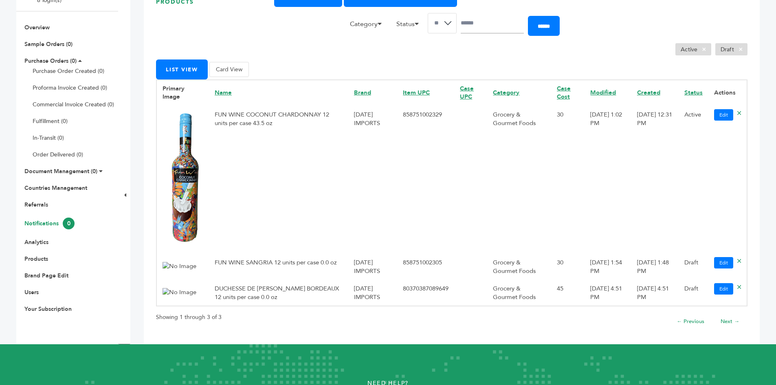  Describe the element at coordinates (730, 321) in the screenshot. I see `a: Next →` at that location.